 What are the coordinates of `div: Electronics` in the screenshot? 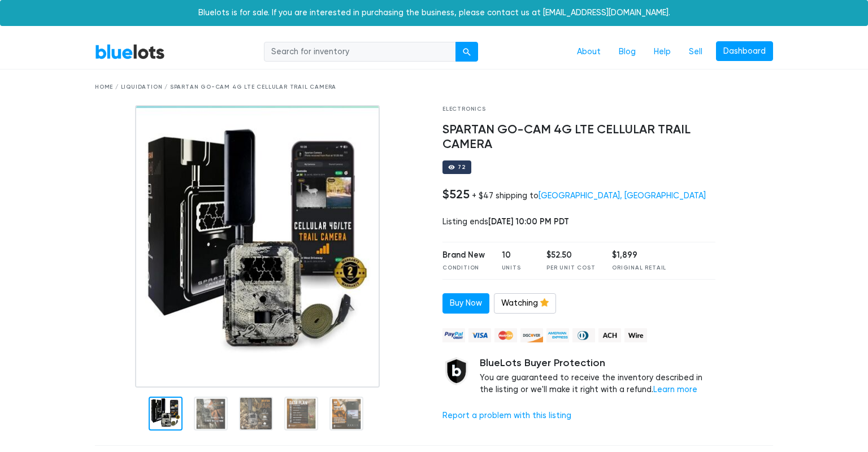 It's located at (579, 109).